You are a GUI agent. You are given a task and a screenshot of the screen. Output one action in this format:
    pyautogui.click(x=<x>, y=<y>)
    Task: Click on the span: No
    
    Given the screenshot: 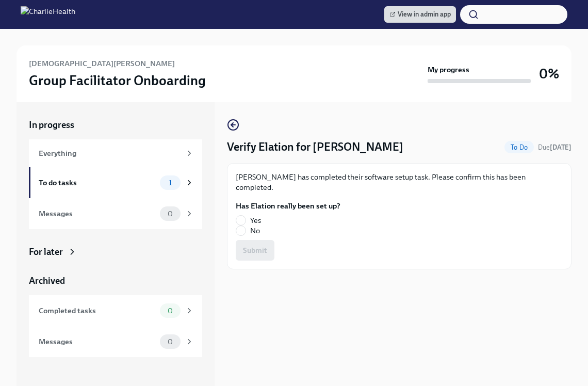 What is the action you would take?
    pyautogui.click(x=255, y=231)
    